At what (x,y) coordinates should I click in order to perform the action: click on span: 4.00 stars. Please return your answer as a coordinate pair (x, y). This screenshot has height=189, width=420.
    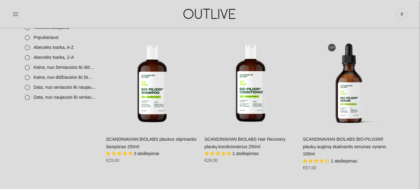
    Looking at the image, I should click on (317, 161).